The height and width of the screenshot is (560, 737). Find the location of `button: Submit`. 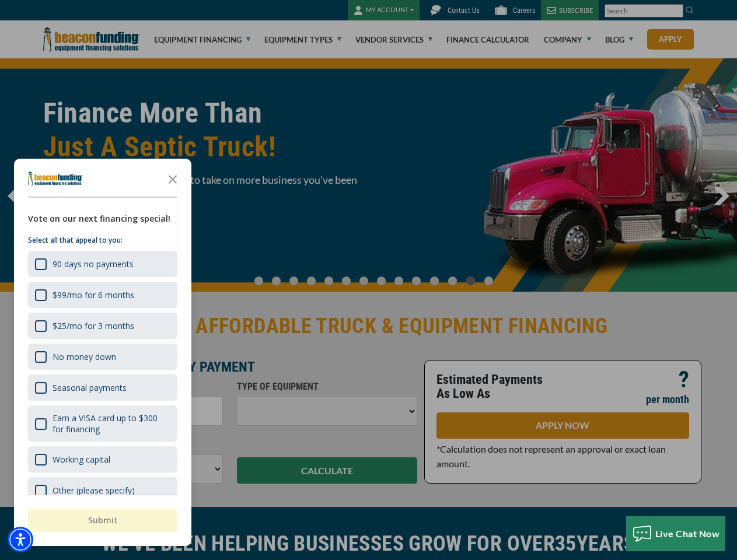

button: Submit is located at coordinates (102, 521).